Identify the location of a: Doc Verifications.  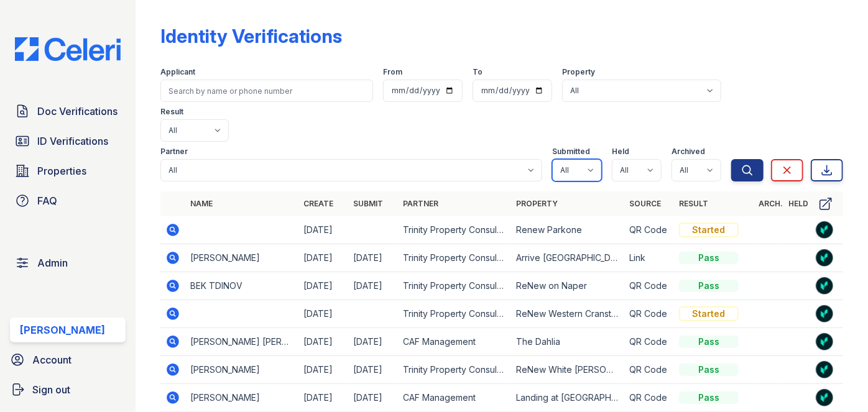
(68, 111).